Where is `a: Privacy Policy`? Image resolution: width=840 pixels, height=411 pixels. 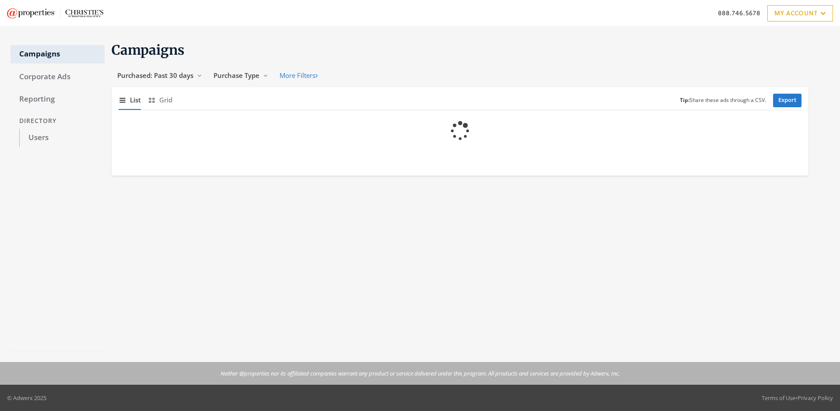
a: Privacy Policy is located at coordinates (815, 398).